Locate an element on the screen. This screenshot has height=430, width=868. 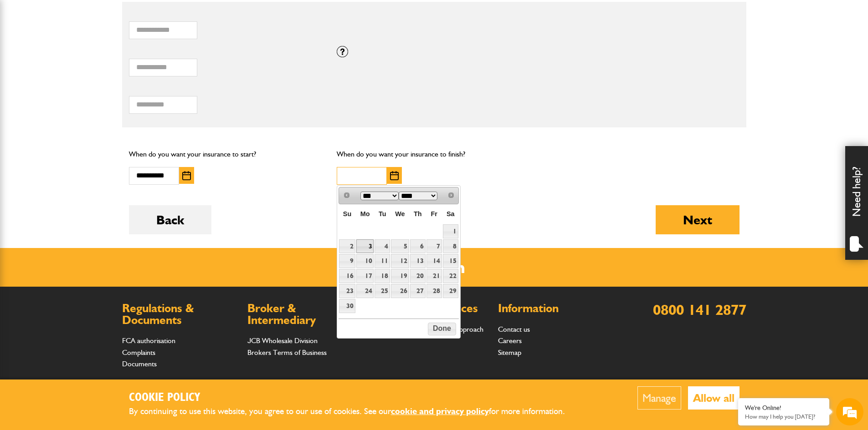
span: Monday is located at coordinates (365, 214).